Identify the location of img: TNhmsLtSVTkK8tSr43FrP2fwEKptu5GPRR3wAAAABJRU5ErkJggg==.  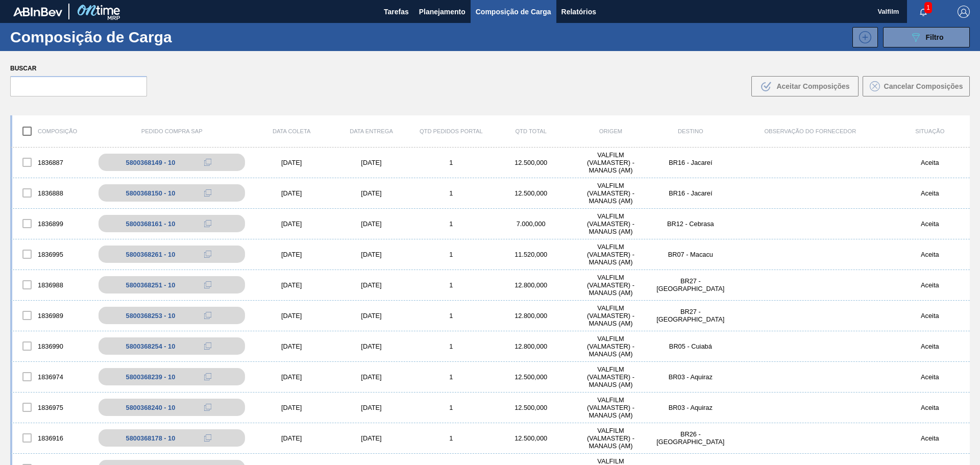
(38, 12).